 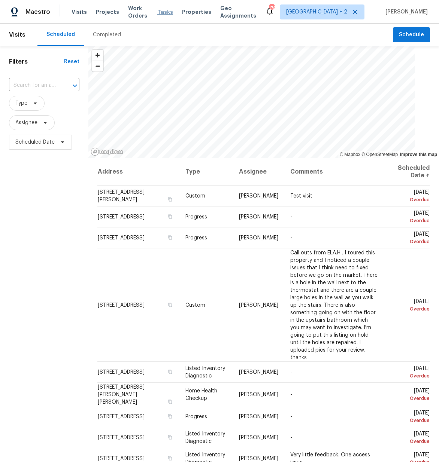 I want to click on span: Assignee, so click(x=26, y=123).